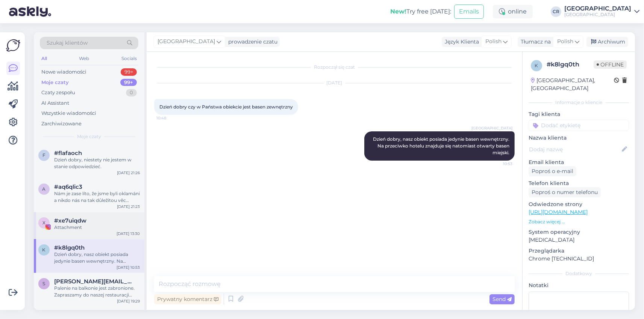 Image resolution: width=644 pixels, height=319 pixels. What do you see at coordinates (68, 153) in the screenshot?
I see `span: #flafaoch` at bounding box center [68, 153].